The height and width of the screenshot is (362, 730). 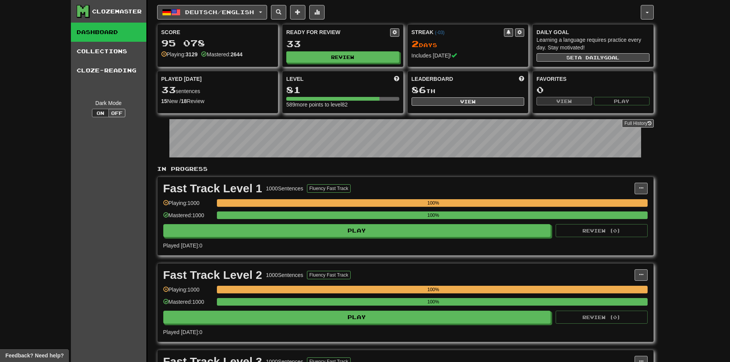 I want to click on span: Level, so click(x=295, y=79).